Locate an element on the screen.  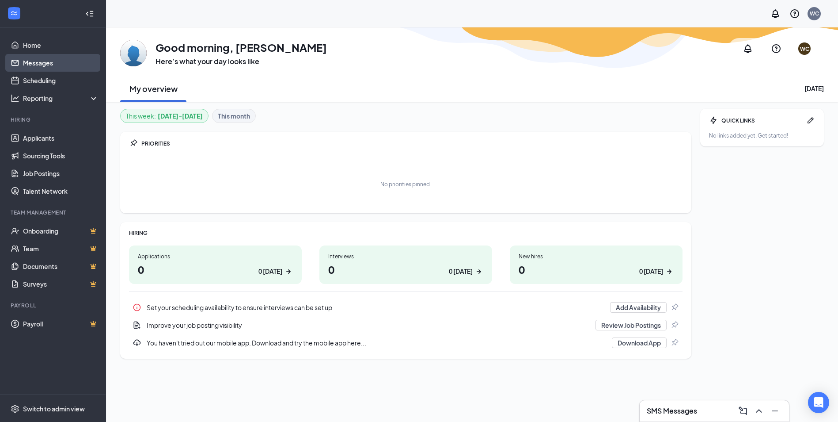
div: Interviews is located at coordinates (406, 256).